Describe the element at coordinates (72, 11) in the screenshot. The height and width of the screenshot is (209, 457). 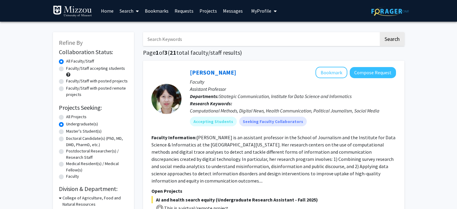
I see `img: University of Missouri Logo` at that location.